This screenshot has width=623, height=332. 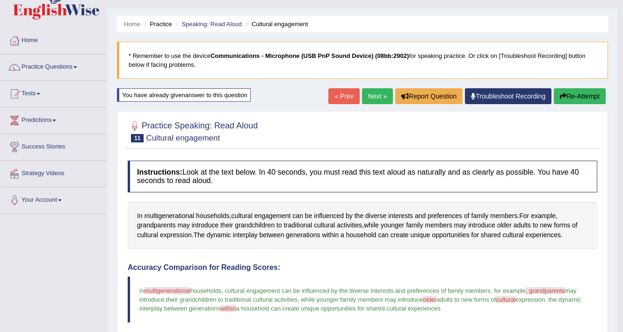 I want to click on span: expression, so click(x=530, y=300).